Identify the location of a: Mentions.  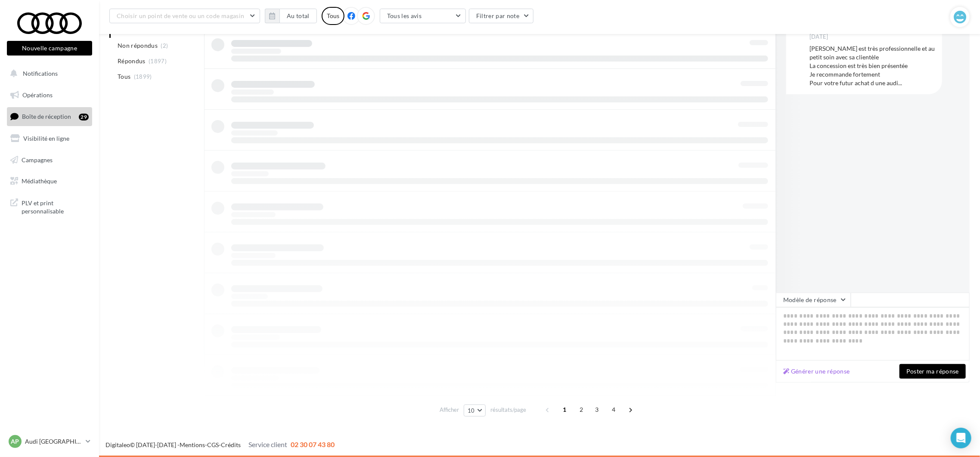
(192, 445).